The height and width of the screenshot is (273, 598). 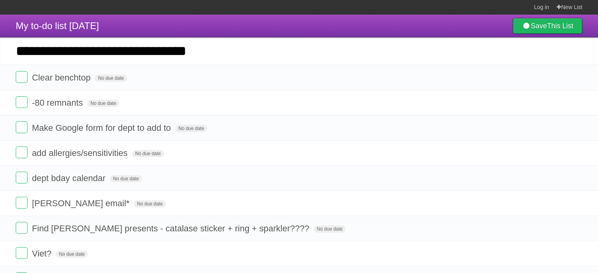 I want to click on span: add allergies/sensitivities, so click(x=81, y=153).